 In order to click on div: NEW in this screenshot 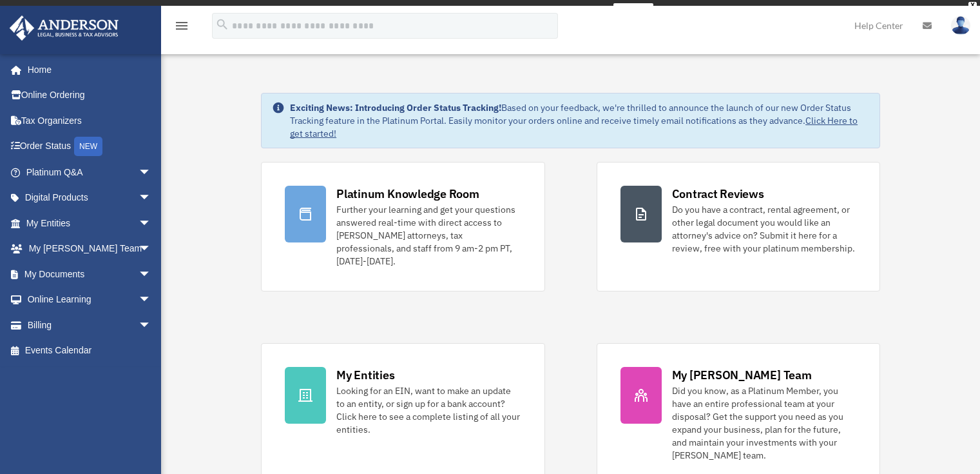, I will do `click(88, 147)`.